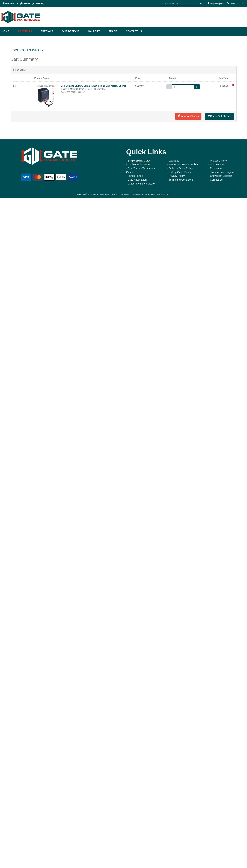 The width and height of the screenshot is (247, 868). I want to click on a: Our Designs, so click(74, 31).